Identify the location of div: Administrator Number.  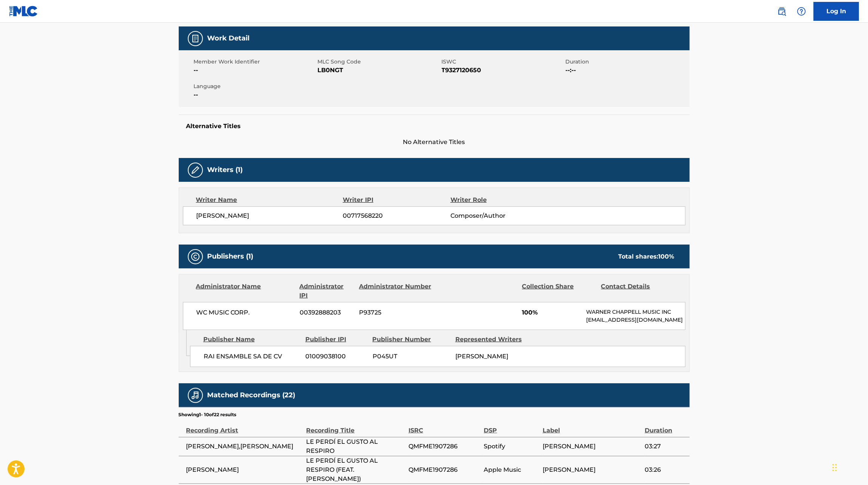
(396, 291).